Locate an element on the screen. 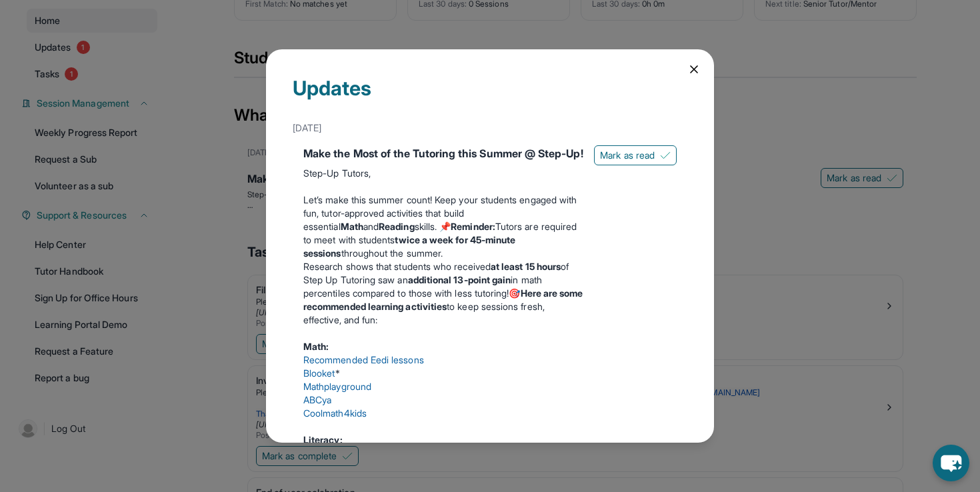 This screenshot has width=980, height=492. div: Updates is located at coordinates (490, 96).